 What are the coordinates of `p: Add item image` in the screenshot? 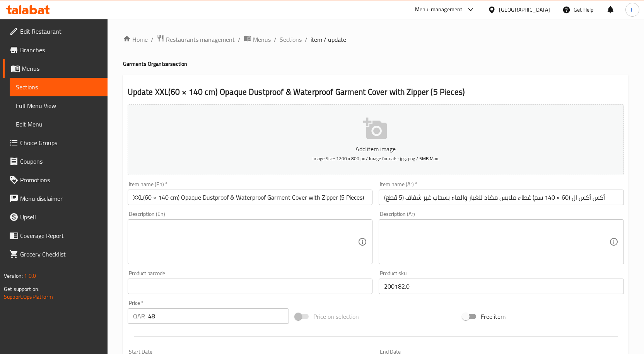 It's located at (375, 148).